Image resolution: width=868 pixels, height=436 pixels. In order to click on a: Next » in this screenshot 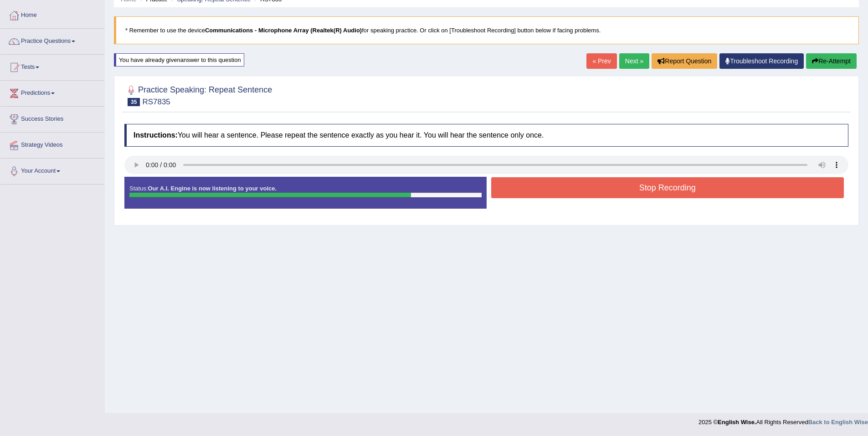, I will do `click(634, 61)`.